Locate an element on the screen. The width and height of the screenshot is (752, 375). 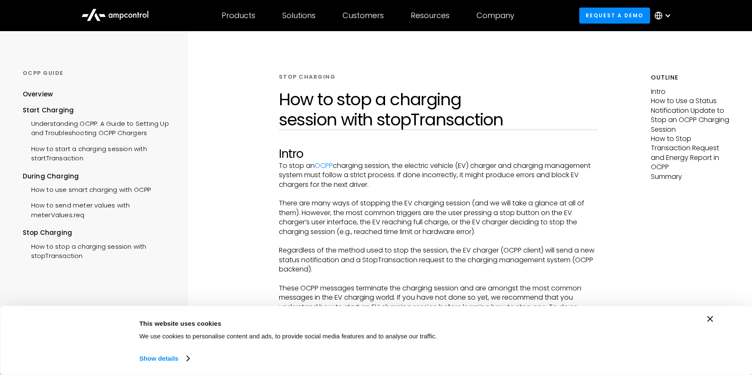
div: Company is located at coordinates (495, 16).